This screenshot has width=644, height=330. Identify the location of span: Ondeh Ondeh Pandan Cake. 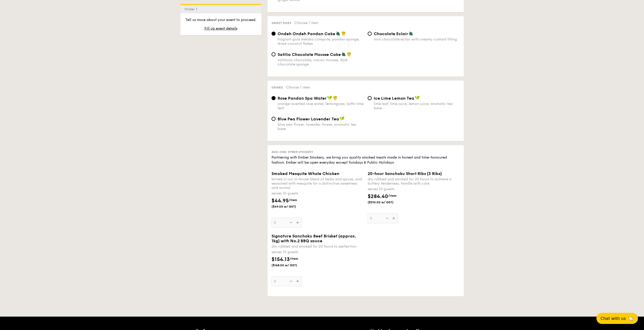
(306, 34).